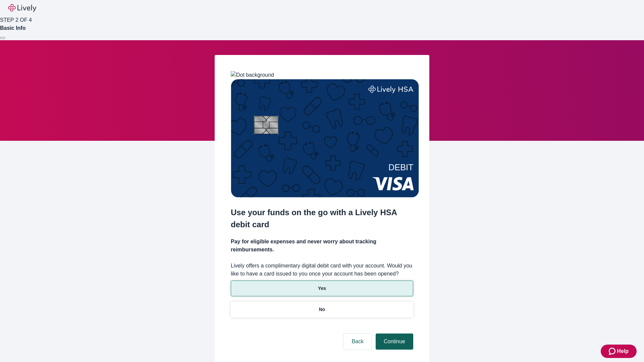 The height and width of the screenshot is (362, 644). Describe the element at coordinates (619, 352) in the screenshot. I see `button: Zendesk support iconHelp` at that location.